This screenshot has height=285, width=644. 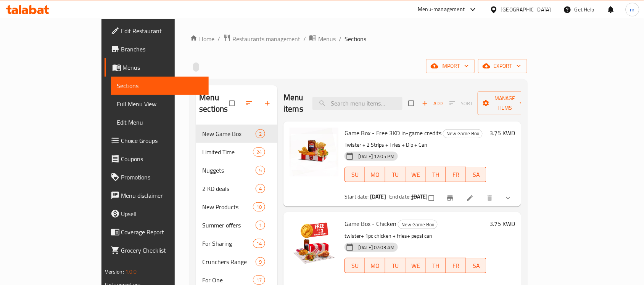 I want to click on span: Promotions, so click(x=162, y=177).